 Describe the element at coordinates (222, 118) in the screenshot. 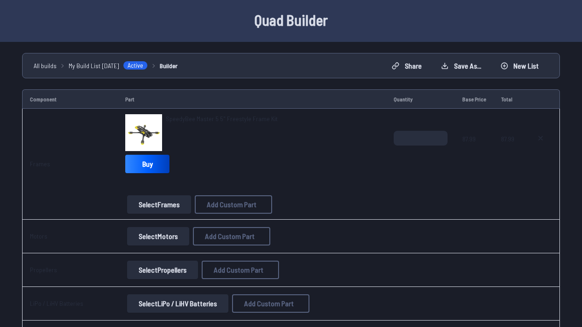

I see `span: SpeedyBee Master 5 5" Freestyle Frame Kit` at that location.